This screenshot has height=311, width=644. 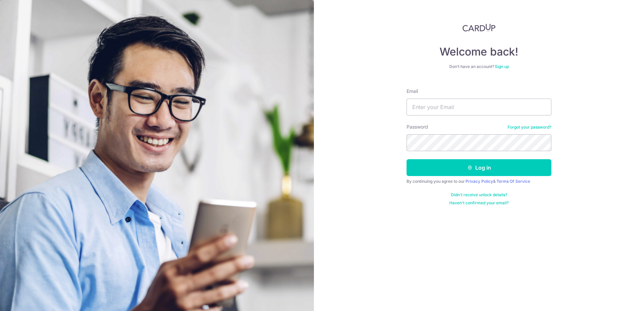 I want to click on div: Don’t have an account?, so click(x=479, y=66).